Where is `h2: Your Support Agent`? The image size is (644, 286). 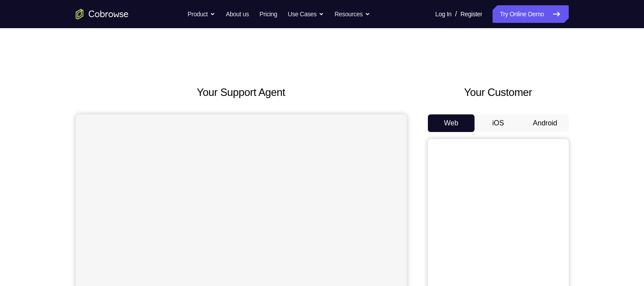 h2: Your Support Agent is located at coordinates (241, 92).